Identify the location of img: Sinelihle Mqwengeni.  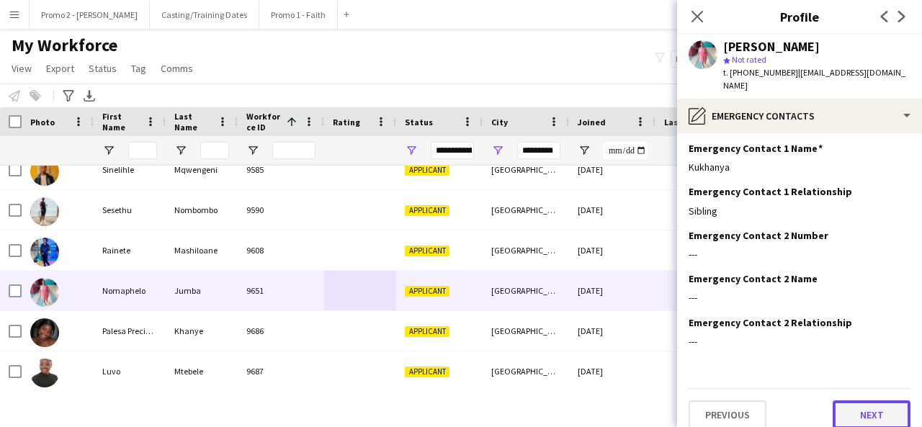
(45, 171).